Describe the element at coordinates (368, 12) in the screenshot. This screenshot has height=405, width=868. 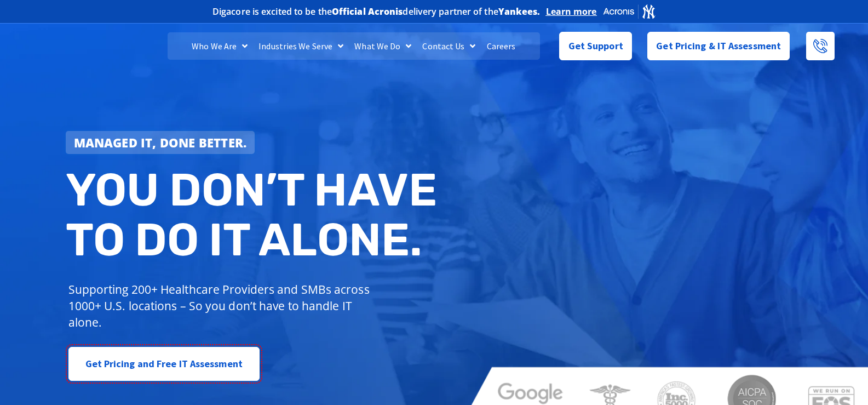
I see `b: Official Acronis` at that location.